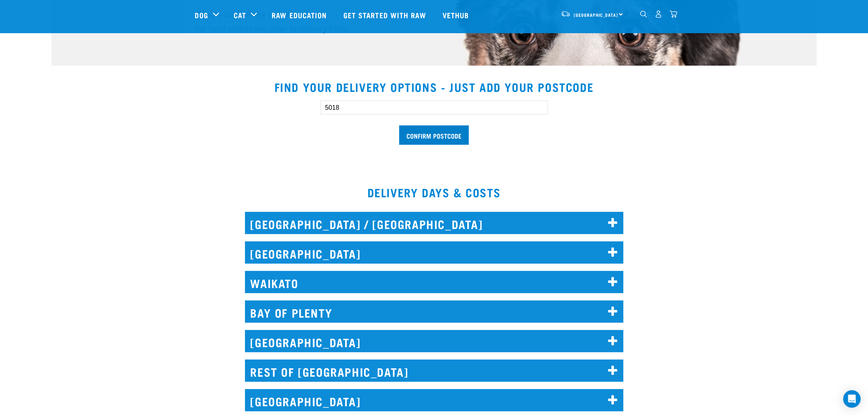 Image resolution: width=868 pixels, height=415 pixels. Describe the element at coordinates (658, 14) in the screenshot. I see `img: user.png` at that location.